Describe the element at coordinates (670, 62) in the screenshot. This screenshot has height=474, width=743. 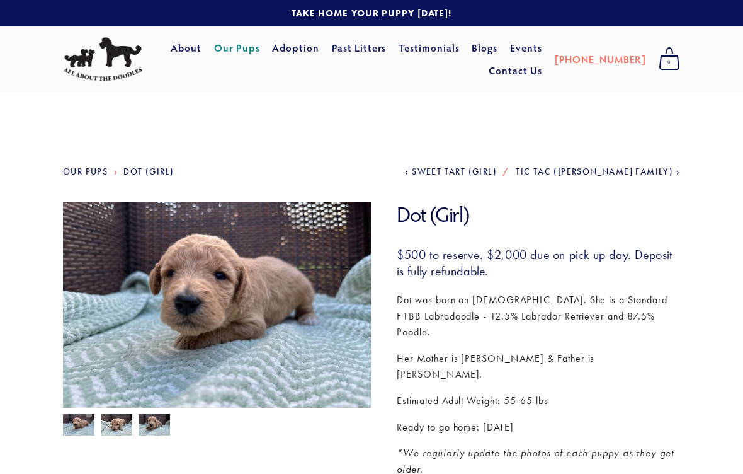
I see `span: 0` at that location.